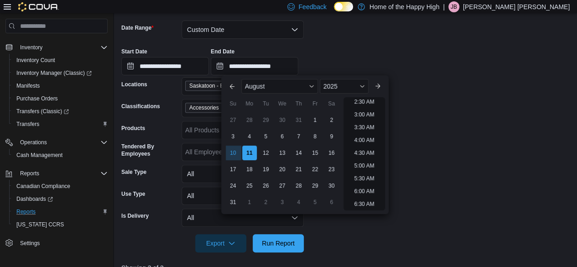 This screenshot has width=577, height=267. What do you see at coordinates (280, 86) in the screenshot?
I see `div: Button. Open the month selector. August is currently selected.` at bounding box center [280, 86].